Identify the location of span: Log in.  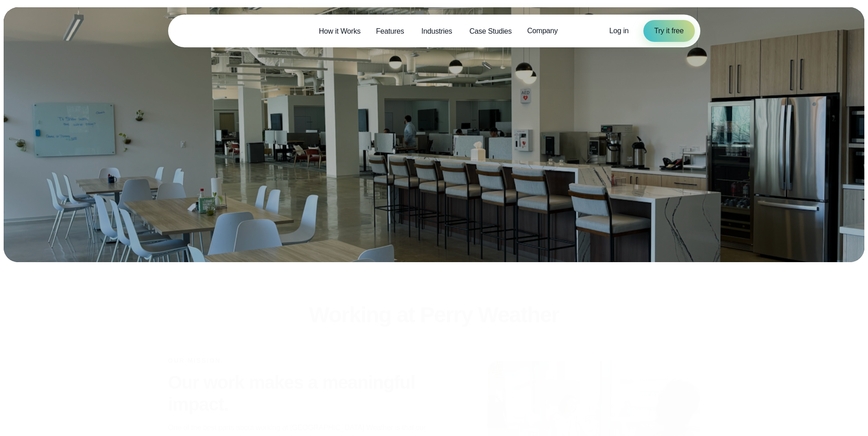
(619, 31).